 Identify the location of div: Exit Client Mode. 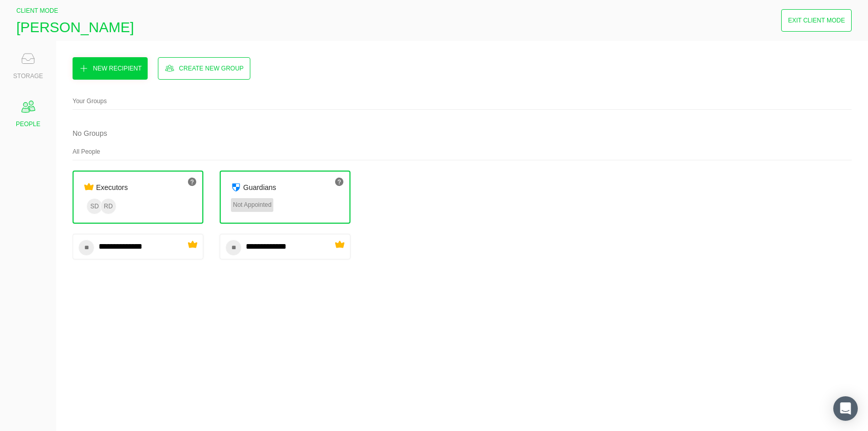
(816, 20).